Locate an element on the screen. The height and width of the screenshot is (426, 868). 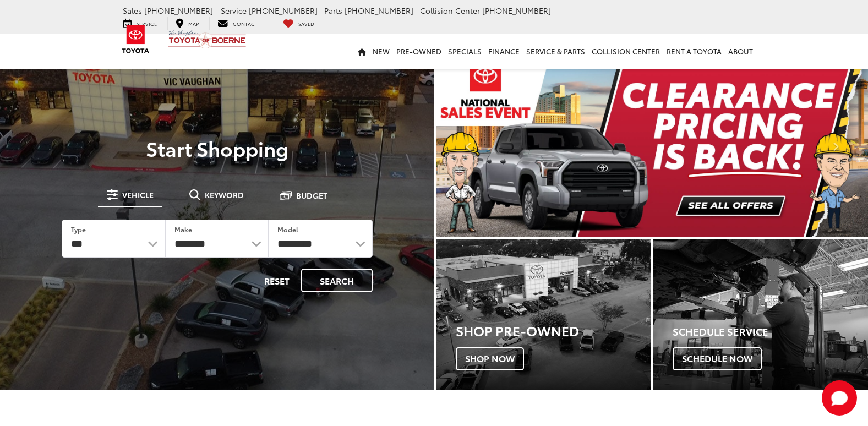
span: Sales is located at coordinates (132, 11).